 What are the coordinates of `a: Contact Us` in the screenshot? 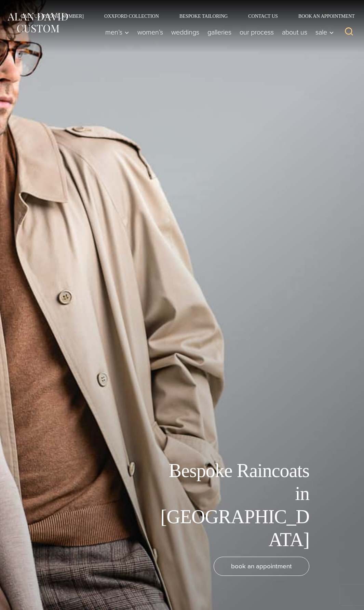 It's located at (262, 16).